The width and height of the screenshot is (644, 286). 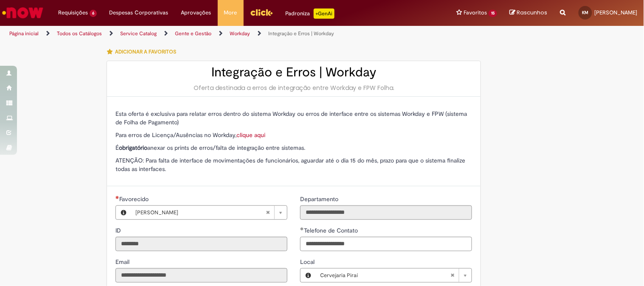 What do you see at coordinates (320, 199) in the screenshot?
I see `label: Somente leitura - Departamento` at bounding box center [320, 199].